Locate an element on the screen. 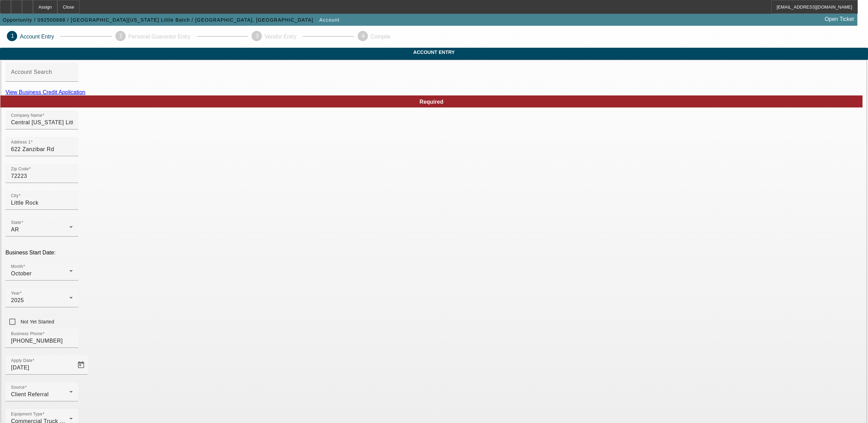 This screenshot has width=868, height=423. mat-label: Source is located at coordinates (18, 387).